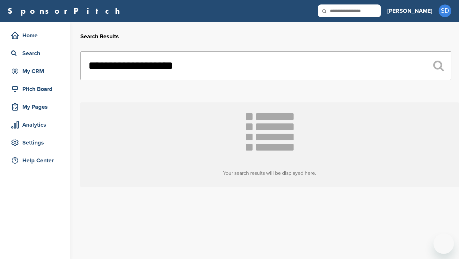 The image size is (459, 259). What do you see at coordinates (66, 11) in the screenshot?
I see `a: SponsorPitch` at bounding box center [66, 11].